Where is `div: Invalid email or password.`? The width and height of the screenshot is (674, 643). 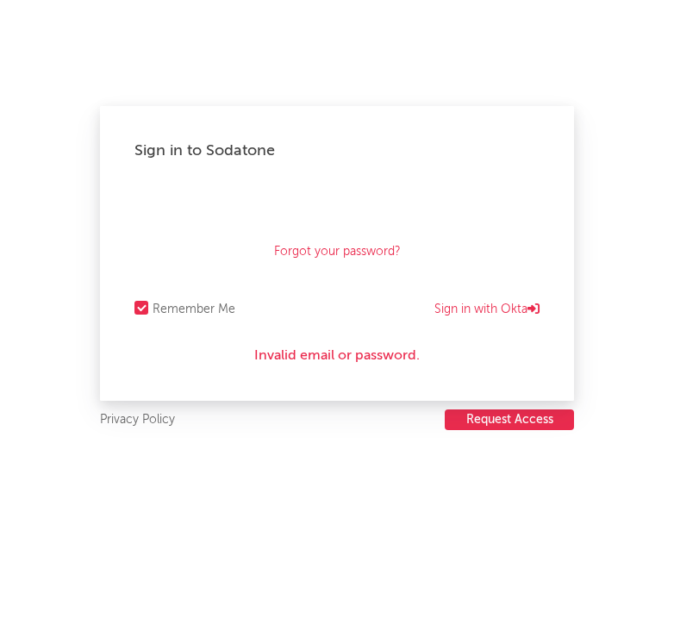 div: Invalid email or password. is located at coordinates (337, 356).